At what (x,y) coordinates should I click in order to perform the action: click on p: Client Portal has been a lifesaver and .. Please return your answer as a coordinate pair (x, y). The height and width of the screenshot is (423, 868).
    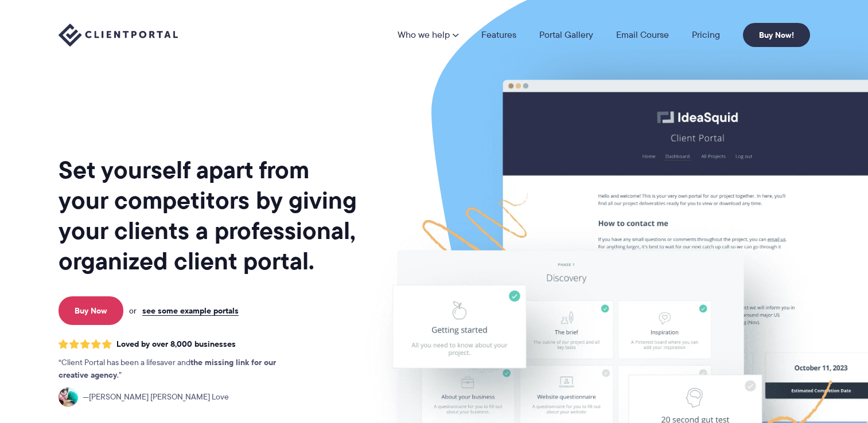
    Looking at the image, I should click on (179, 369).